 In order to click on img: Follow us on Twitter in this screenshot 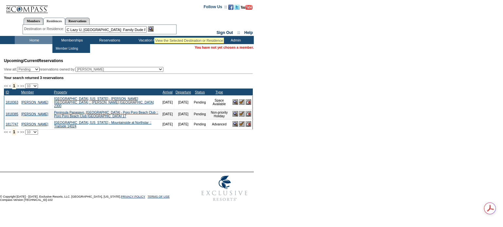, I will do `click(237, 7)`.